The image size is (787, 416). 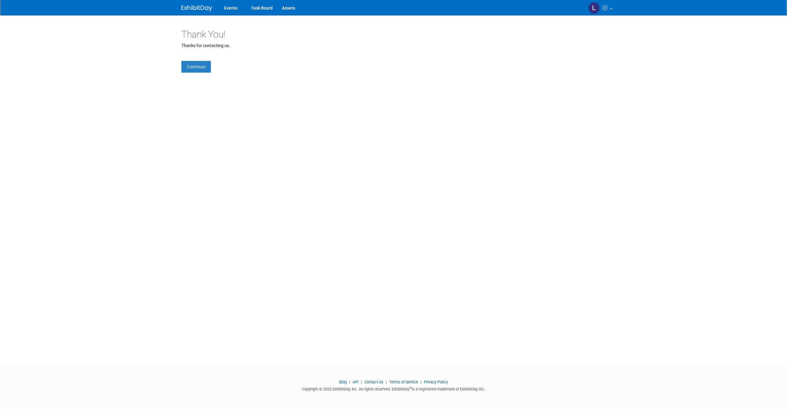 I want to click on a: Continue, so click(x=196, y=67).